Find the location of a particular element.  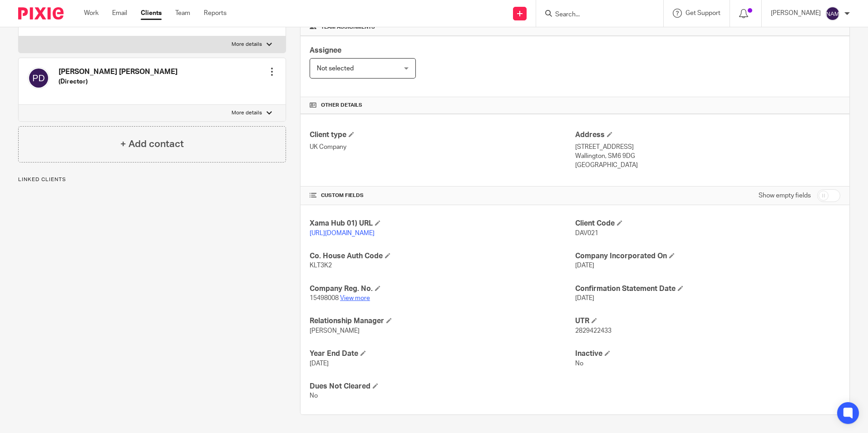

span: 2829422433 is located at coordinates (594, 331).